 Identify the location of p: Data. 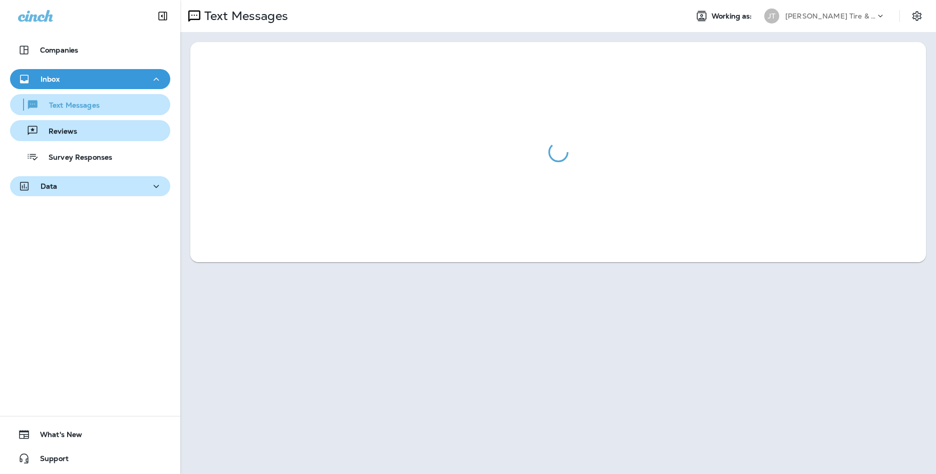
(49, 186).